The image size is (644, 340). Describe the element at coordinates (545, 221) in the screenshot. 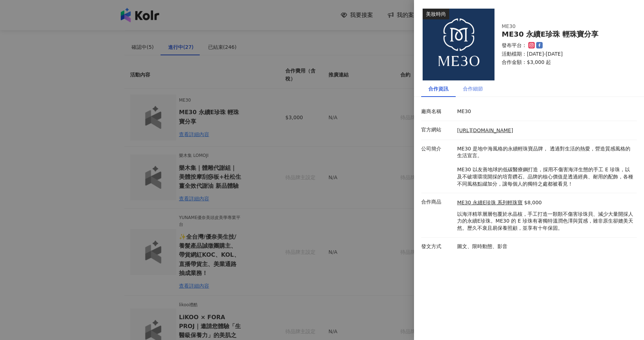

I see `p: 以海洋精萃層層包覆於水晶核，手工打造一顆顆不傷害珍珠貝、減少大量開採人力的永續E珍珠。ME30 的 E 珍珠有著獨特溫潤色澤與質感，雖非原生卻媲美天然。歷久不衰且易保養照顧，並享有十年保固。` at that location.